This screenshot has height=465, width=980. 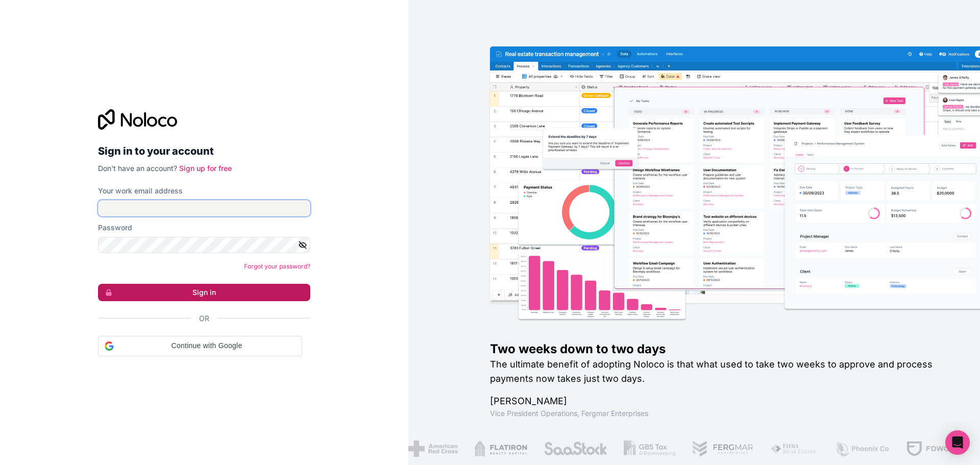 I want to click on img: /assets/fdworks-Bi04fVtw.png, so click(x=935, y=449).